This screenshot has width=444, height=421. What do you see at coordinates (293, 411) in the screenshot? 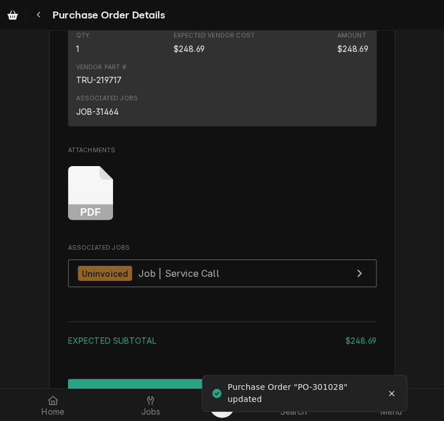
I see `span: Search` at bounding box center [293, 411].